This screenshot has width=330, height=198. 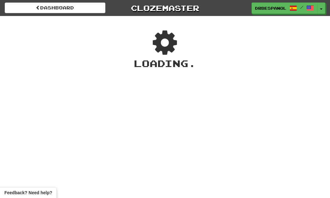 I want to click on a: drbespanol /, so click(x=285, y=8).